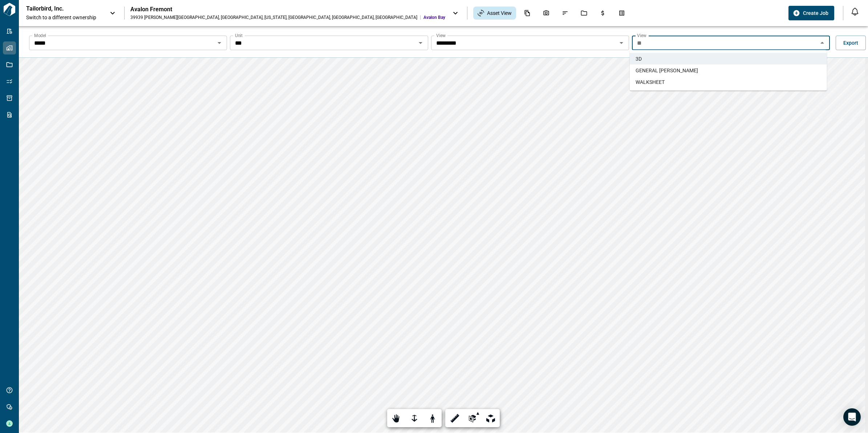 This screenshot has width=868, height=433. I want to click on div: Asset View, so click(495, 13).